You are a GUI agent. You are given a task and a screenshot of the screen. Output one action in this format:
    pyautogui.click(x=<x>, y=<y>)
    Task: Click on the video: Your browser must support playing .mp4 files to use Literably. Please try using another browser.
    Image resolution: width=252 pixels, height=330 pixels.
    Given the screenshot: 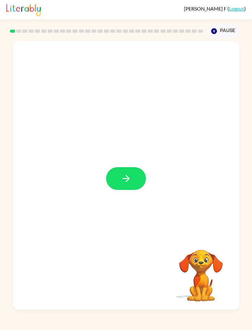 What is the action you would take?
    pyautogui.click(x=201, y=271)
    